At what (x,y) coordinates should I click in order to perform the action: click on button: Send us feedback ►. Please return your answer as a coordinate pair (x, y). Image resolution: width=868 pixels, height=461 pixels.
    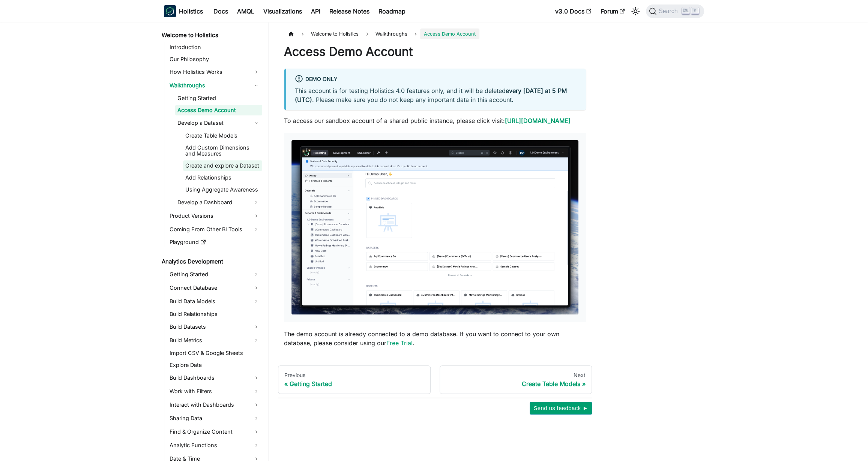
    Looking at the image, I should click on (561, 409).